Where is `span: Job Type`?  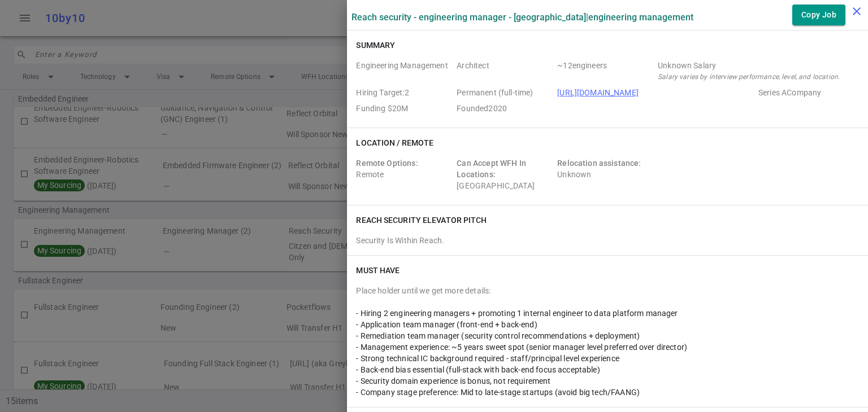
span: Job Type is located at coordinates (504, 93).